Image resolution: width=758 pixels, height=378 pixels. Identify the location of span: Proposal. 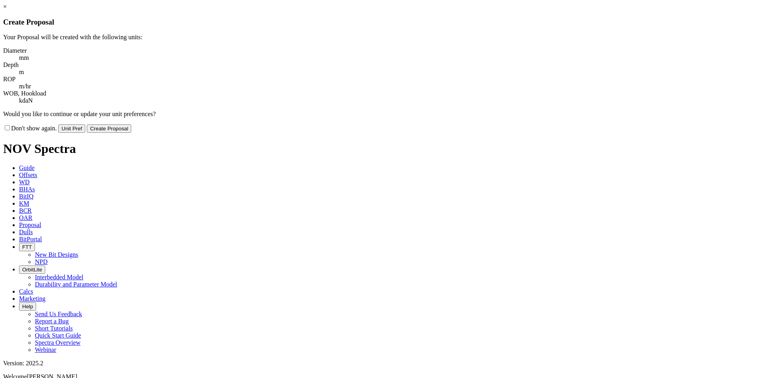
(30, 225).